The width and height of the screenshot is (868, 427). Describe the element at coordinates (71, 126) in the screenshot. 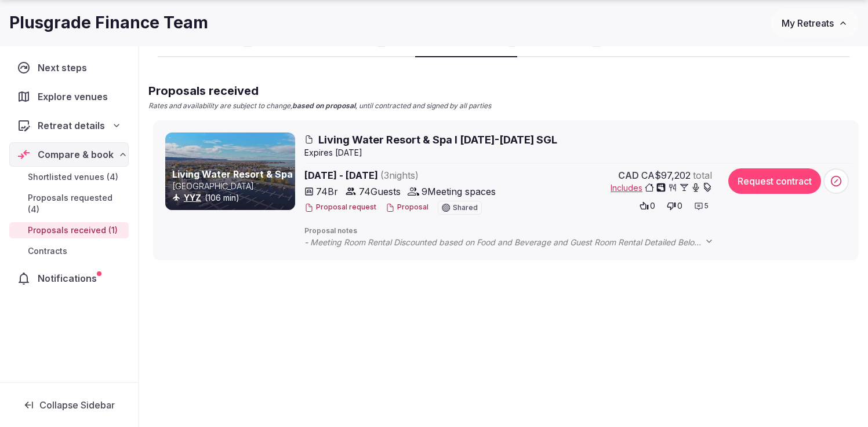

I see `span: Retreat details` at that location.